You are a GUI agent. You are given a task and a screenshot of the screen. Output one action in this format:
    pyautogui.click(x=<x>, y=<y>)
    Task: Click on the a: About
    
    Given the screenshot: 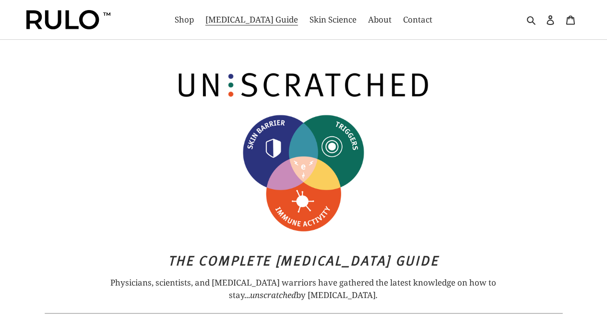 What is the action you would take?
    pyautogui.click(x=379, y=20)
    